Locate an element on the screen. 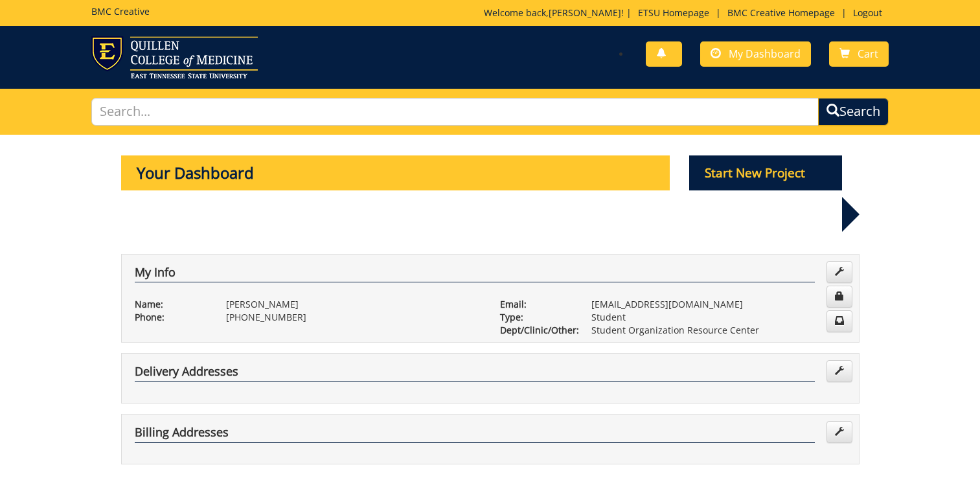  h5: BMC Creative is located at coordinates (121, 11).